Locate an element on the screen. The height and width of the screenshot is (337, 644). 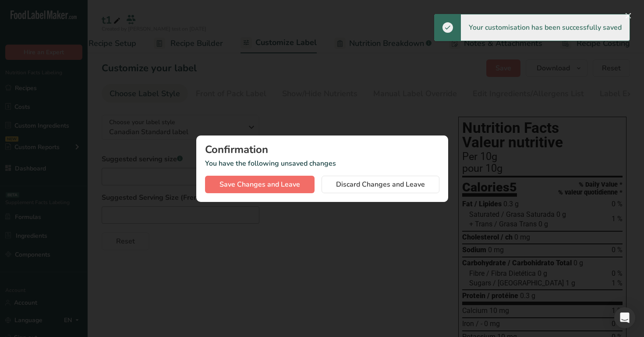
div: Open Intercom Messenger is located at coordinates (625, 318).